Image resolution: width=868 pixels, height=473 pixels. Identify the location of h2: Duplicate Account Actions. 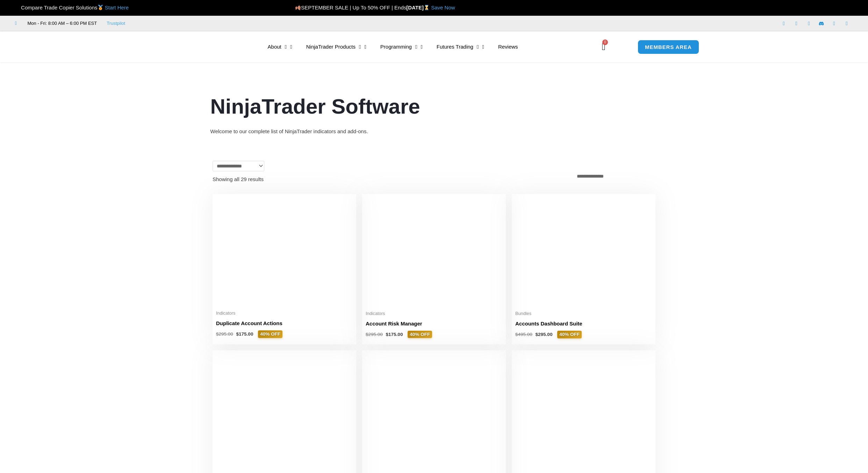
(284, 323).